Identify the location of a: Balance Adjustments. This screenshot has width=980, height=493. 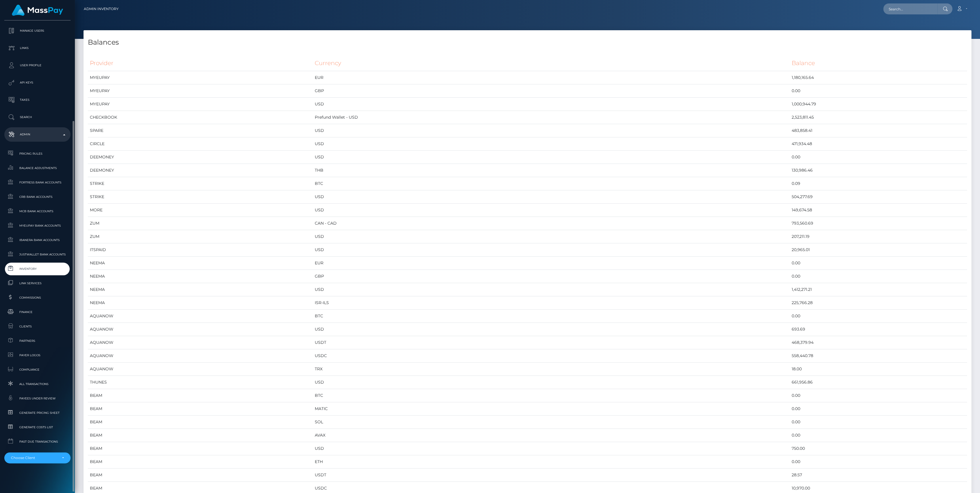
(38, 168).